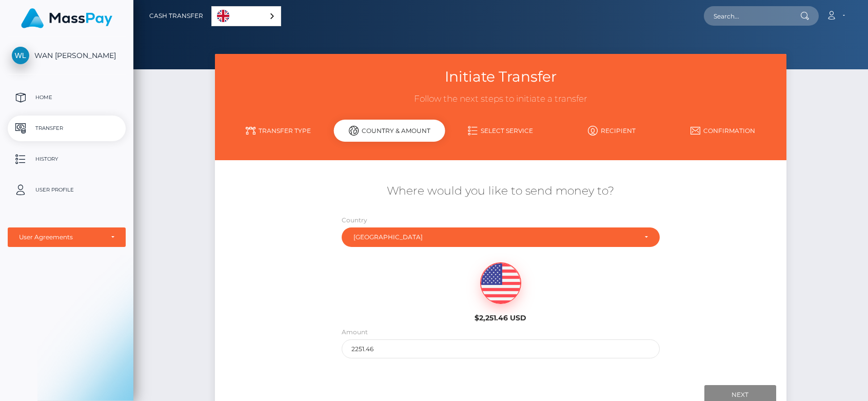 This screenshot has width=868, height=401. What do you see at coordinates (500, 318) in the screenshot?
I see `h6: $2,251.46 USD` at bounding box center [500, 318].